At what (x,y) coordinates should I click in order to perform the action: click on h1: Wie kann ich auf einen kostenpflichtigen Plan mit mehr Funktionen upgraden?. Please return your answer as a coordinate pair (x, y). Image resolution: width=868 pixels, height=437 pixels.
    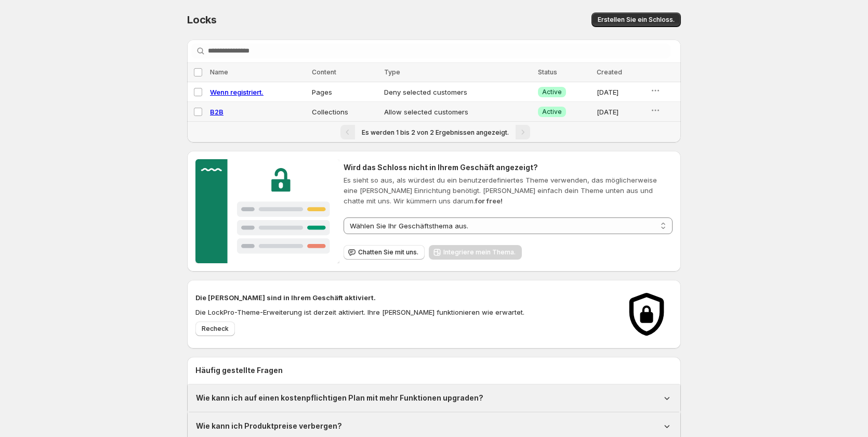
    Looking at the image, I should click on (339, 398).